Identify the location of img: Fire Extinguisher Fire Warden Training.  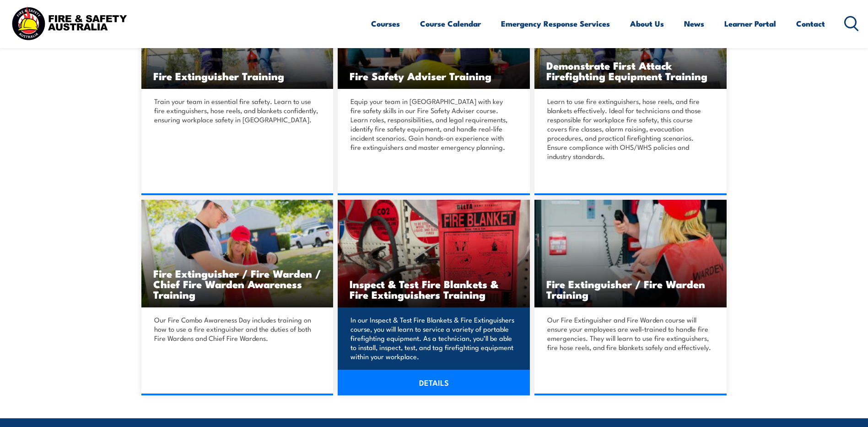
(631, 254).